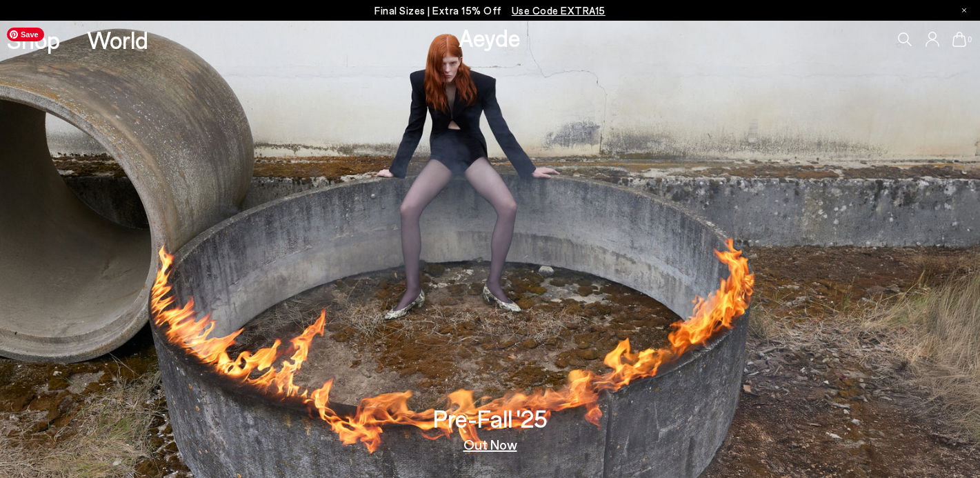 The height and width of the screenshot is (478, 980). Describe the element at coordinates (490, 444) in the screenshot. I see `a: Out Now` at that location.